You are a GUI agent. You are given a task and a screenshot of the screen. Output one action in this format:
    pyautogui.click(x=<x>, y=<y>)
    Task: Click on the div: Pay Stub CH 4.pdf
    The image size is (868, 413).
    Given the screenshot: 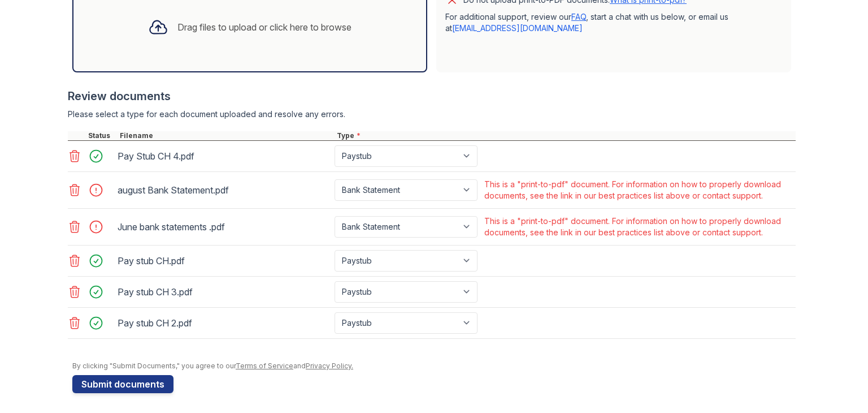 What is the action you would take?
    pyautogui.click(x=224, y=156)
    